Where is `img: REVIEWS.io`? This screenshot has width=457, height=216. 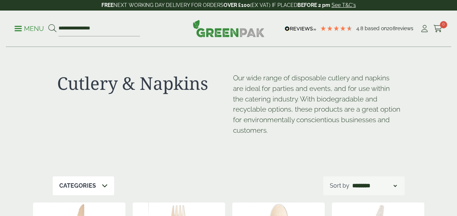 img: REVIEWS.io is located at coordinates (300, 29).